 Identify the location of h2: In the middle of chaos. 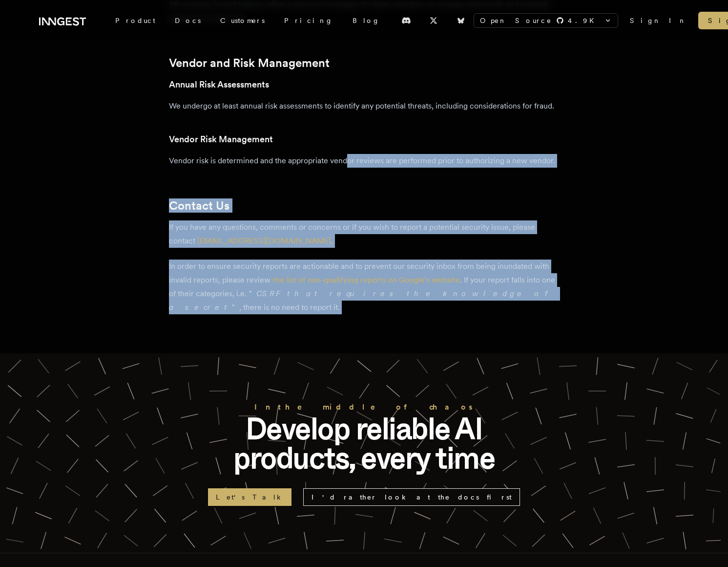
(364, 407).